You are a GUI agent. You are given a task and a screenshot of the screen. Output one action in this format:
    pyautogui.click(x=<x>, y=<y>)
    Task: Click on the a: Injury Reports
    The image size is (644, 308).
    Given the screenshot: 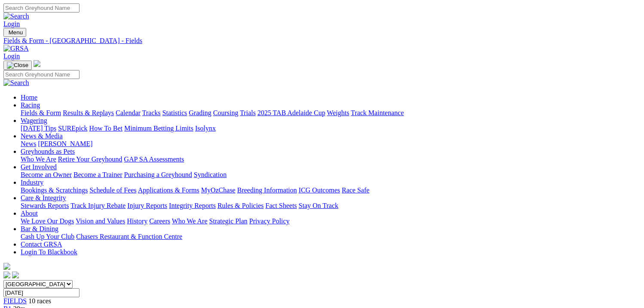 What is the action you would take?
    pyautogui.click(x=147, y=205)
    